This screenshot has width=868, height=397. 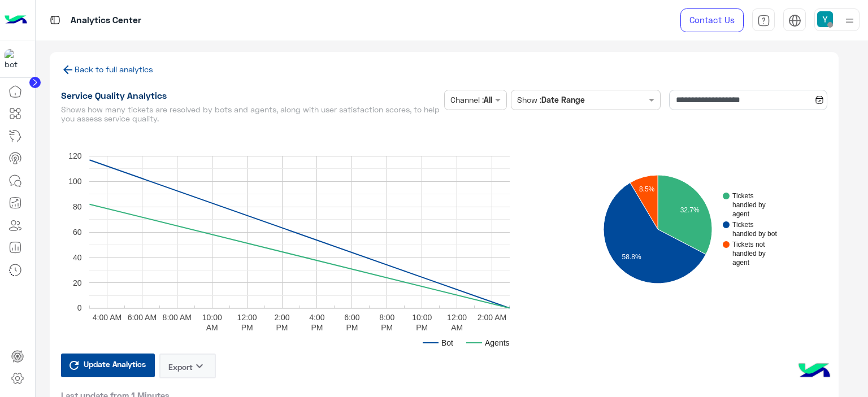 I want to click on text: 40, so click(x=77, y=257).